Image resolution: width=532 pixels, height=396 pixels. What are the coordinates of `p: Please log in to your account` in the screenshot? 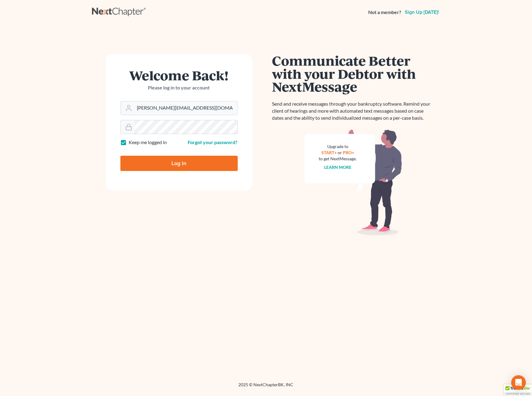 It's located at (179, 88).